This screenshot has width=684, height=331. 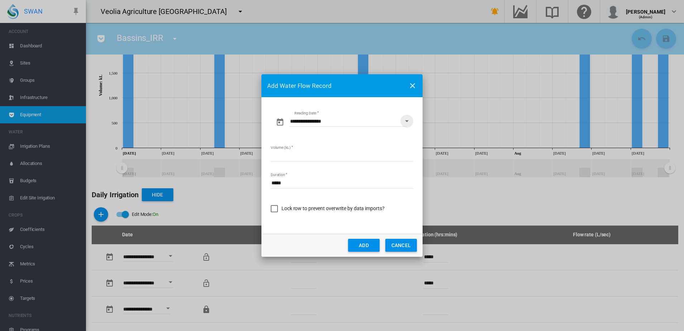 I want to click on button: CANCEL, so click(x=401, y=245).